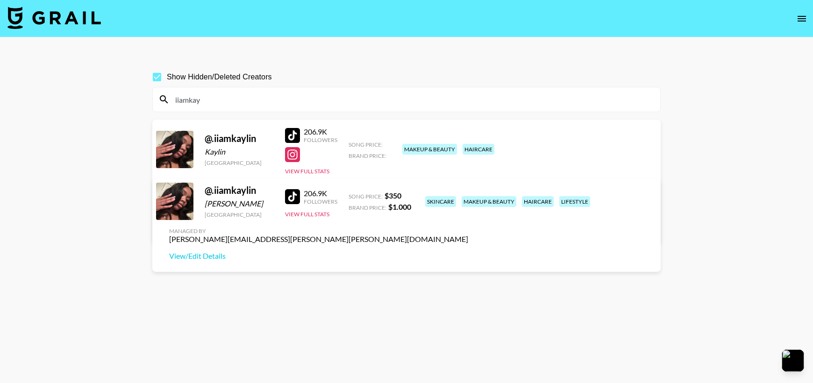 This screenshot has width=813, height=383. What do you see at coordinates (219, 77) in the screenshot?
I see `span: Show Hidden/Deleted Creators` at bounding box center [219, 77].